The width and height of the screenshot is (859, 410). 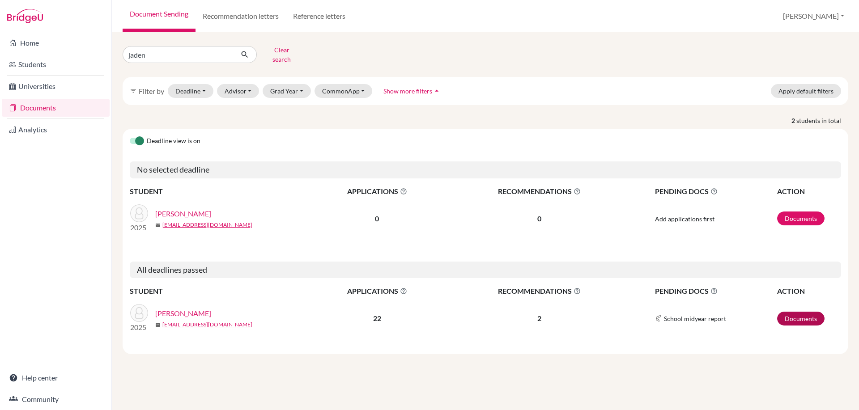 I want to click on img: Common App logo, so click(x=658, y=318).